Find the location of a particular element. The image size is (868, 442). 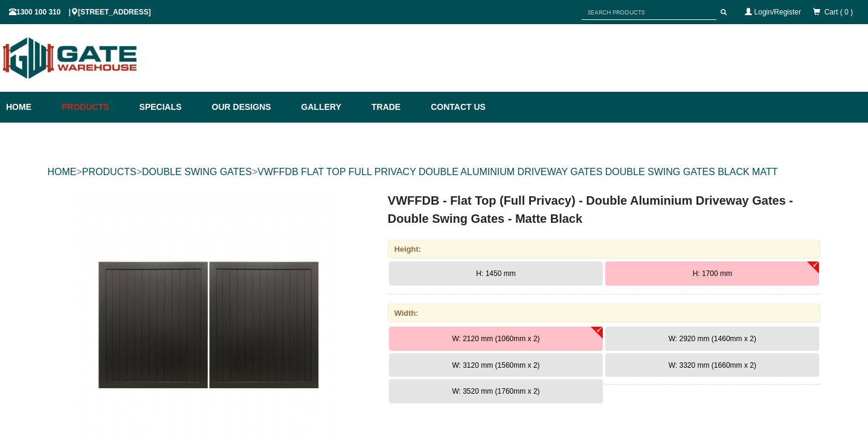

a: Login/Register is located at coordinates (777, 12).